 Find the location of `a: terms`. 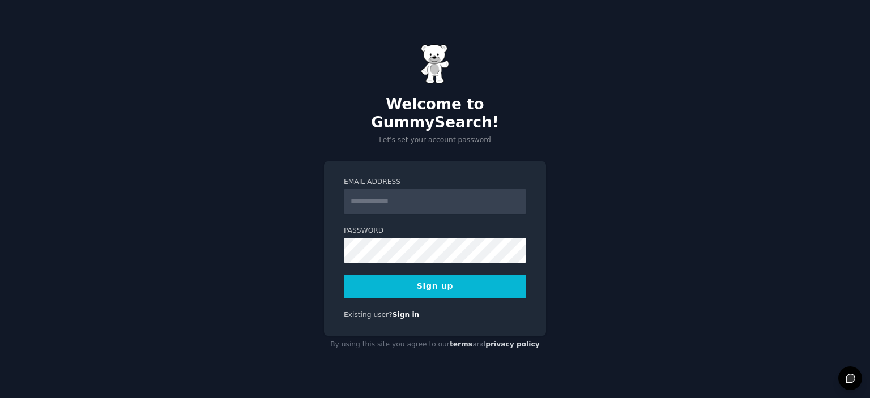

a: terms is located at coordinates (461, 344).